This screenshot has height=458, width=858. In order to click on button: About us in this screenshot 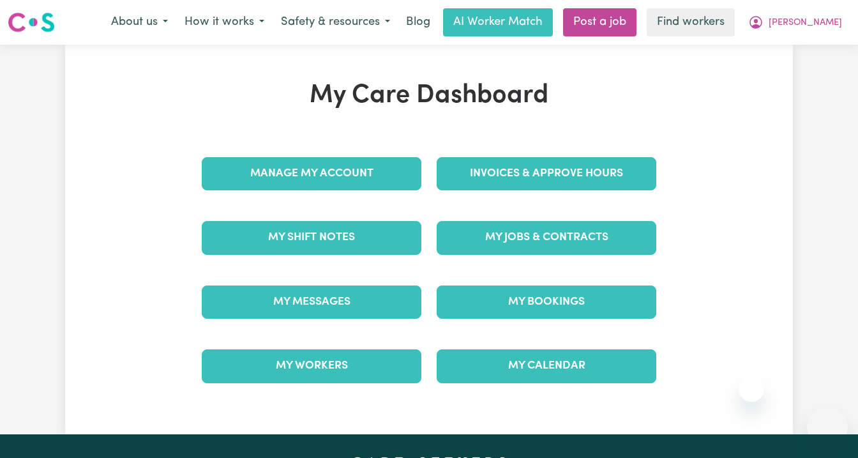, I will do `click(139, 22)`.